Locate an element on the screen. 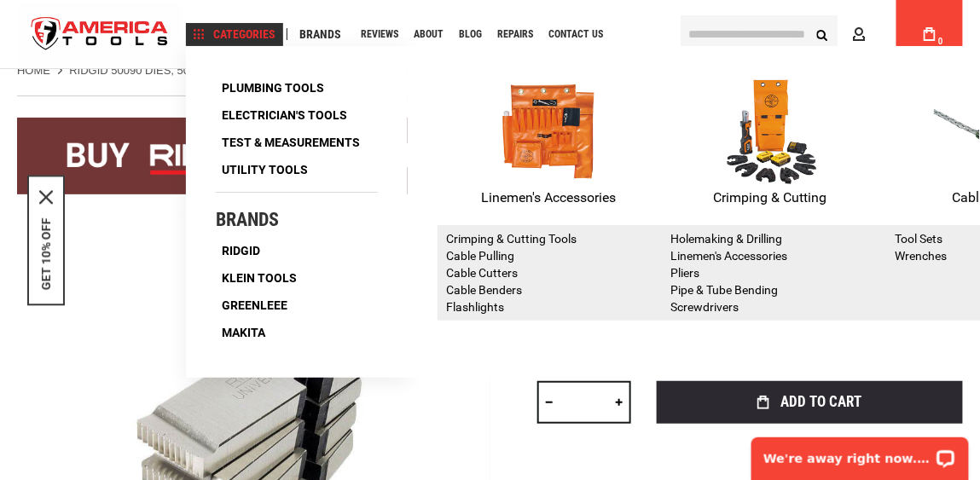 The width and height of the screenshot is (980, 480). span: Ridgid is located at coordinates (240, 250).